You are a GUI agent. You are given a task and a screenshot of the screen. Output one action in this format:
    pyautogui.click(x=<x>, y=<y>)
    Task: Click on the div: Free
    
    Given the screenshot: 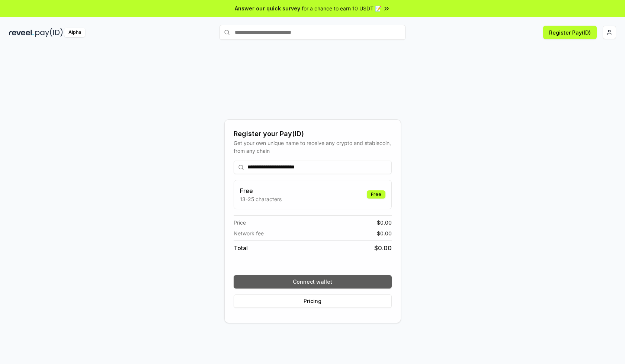 What is the action you would take?
    pyautogui.click(x=376, y=194)
    